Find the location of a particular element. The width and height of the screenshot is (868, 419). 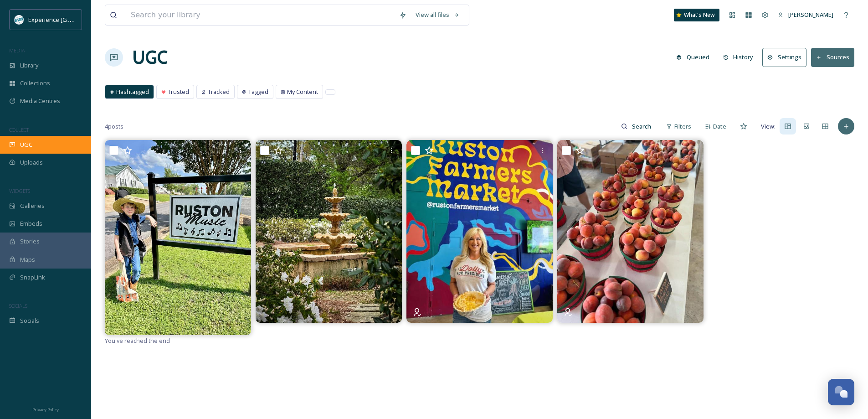

span: Maps is located at coordinates (27, 259).